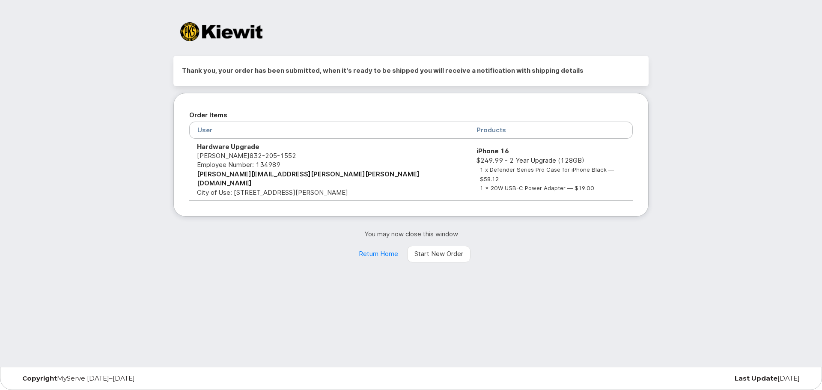 Image resolution: width=822 pixels, height=390 pixels. Describe the element at coordinates (550, 170) in the screenshot. I see `td: $249.99 - 2 Year Upgrade (128GB)` at that location.